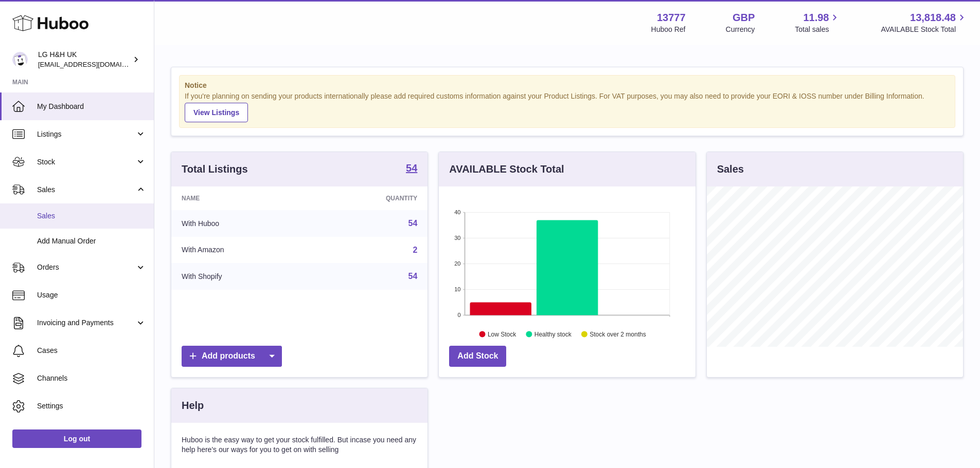  I want to click on h3: Total Listings, so click(215, 169).